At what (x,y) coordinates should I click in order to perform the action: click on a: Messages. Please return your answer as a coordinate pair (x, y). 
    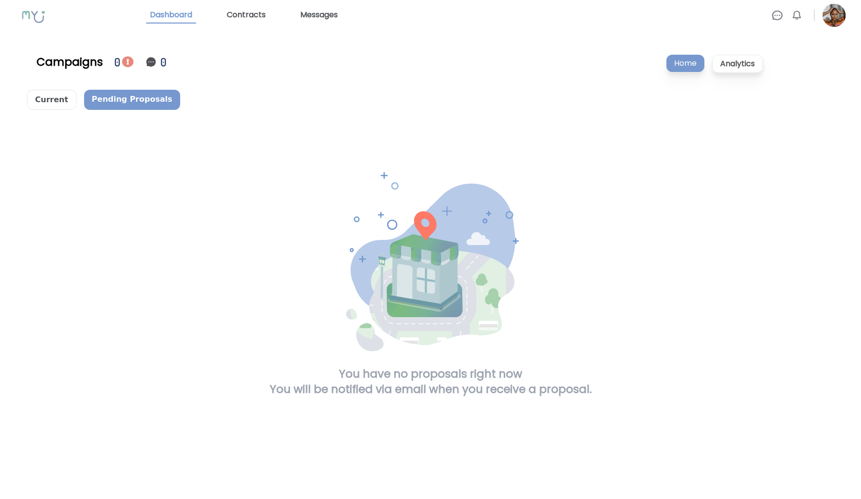
    Looking at the image, I should click on (319, 15).